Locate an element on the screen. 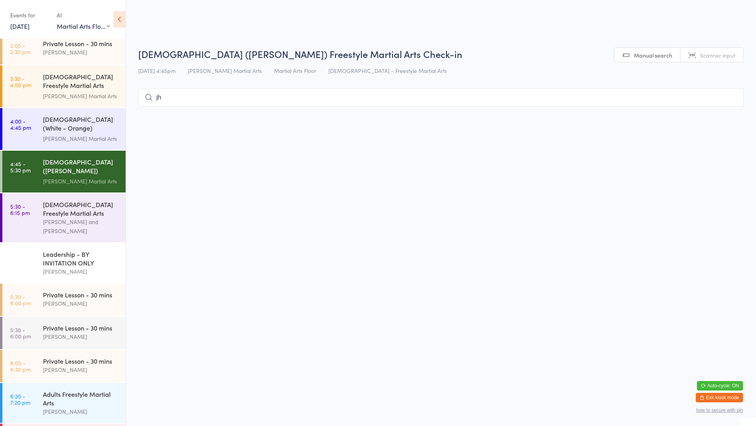 Image resolution: width=756 pixels, height=426 pixels. div: At is located at coordinates (83, 15).